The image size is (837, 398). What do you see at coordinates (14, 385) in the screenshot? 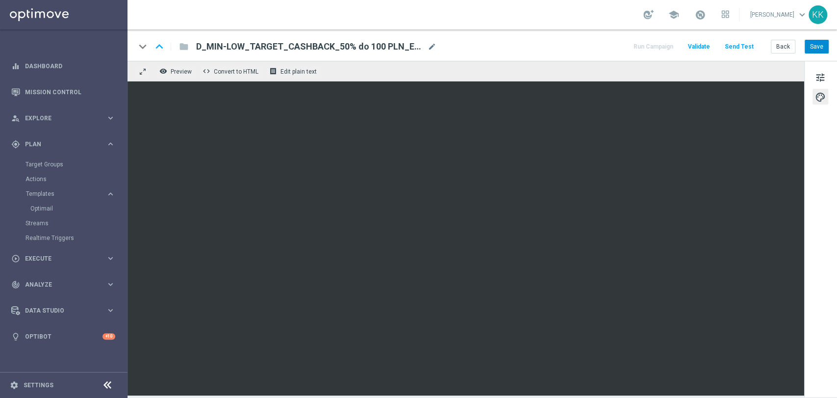
I see `i: settings` at bounding box center [14, 385].